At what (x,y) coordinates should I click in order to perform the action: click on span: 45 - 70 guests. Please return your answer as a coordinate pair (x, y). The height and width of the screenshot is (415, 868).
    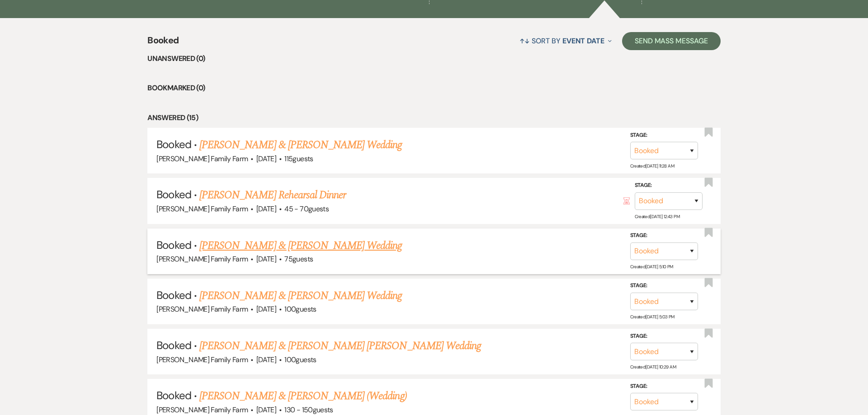
    Looking at the image, I should click on (307, 209).